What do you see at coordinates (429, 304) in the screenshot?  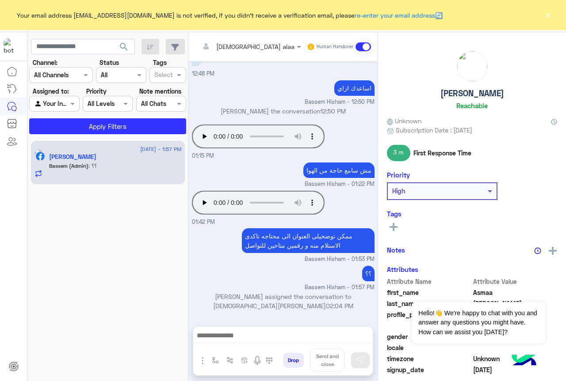 I see `span: last_name` at bounding box center [429, 304].